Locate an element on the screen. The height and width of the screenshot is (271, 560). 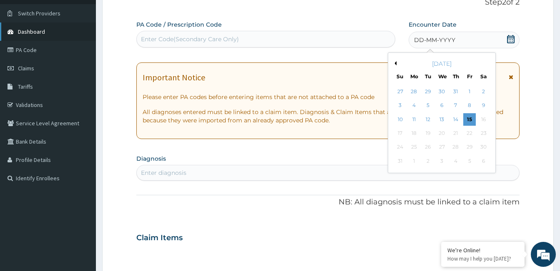
label: PA Code / Prescription Code is located at coordinates (179, 25).